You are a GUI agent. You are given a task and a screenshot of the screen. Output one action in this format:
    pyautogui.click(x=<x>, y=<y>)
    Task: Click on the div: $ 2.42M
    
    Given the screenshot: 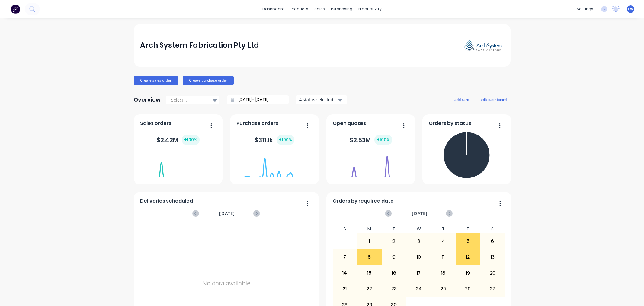 What is the action you would take?
    pyautogui.click(x=178, y=140)
    